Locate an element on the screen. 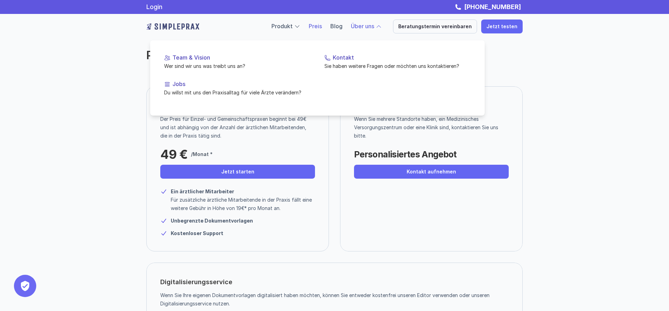 This screenshot has width=669, height=311. strong: Ein ärztlicher Mitarbeiter is located at coordinates (203, 191).